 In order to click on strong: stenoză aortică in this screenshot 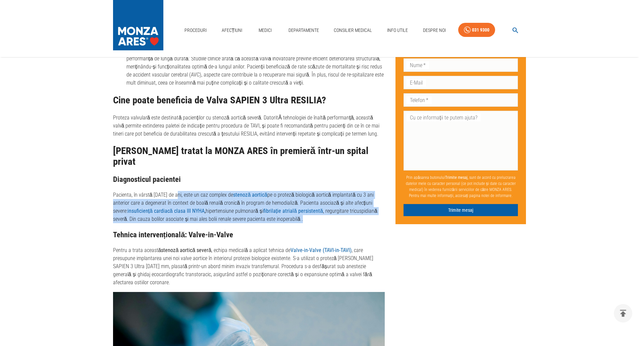, I will do `click(250, 194)`.